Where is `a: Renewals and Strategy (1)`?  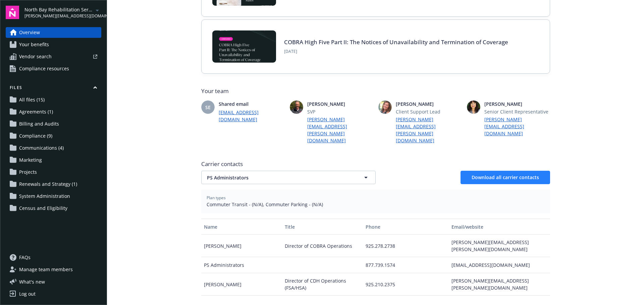
a: Renewals and Strategy (1) is located at coordinates (54, 184).